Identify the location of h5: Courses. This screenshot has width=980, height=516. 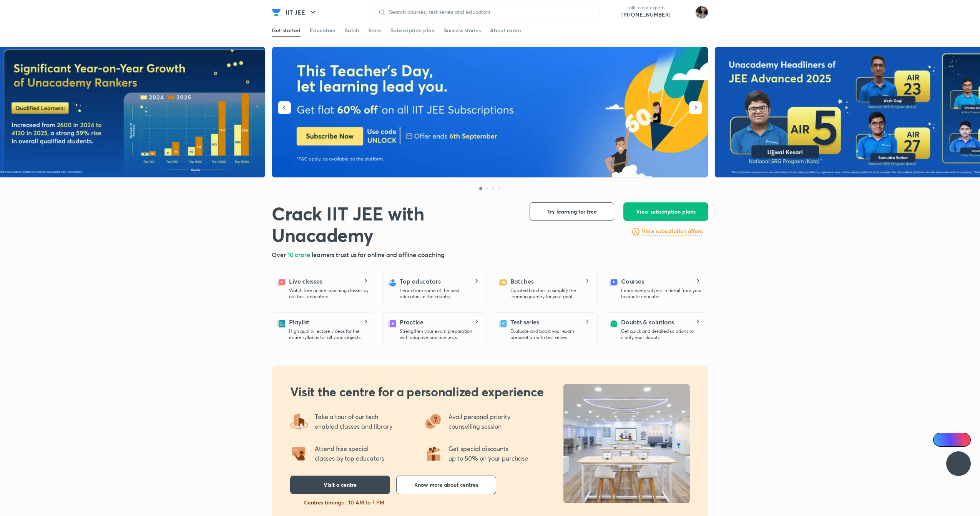
(632, 281).